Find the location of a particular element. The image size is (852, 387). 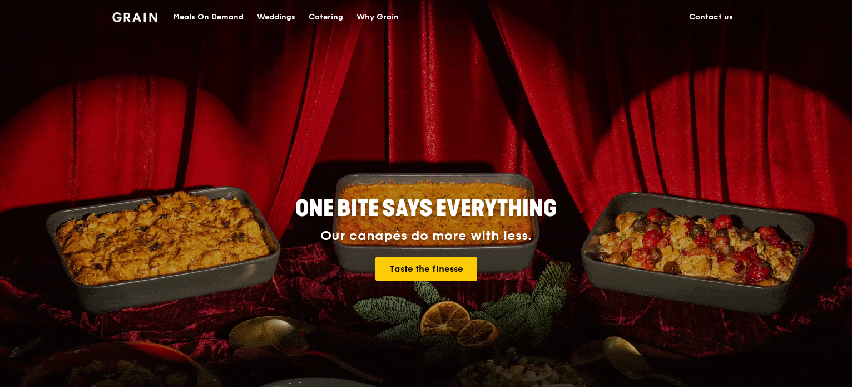

a: Why Grain is located at coordinates (378, 17).